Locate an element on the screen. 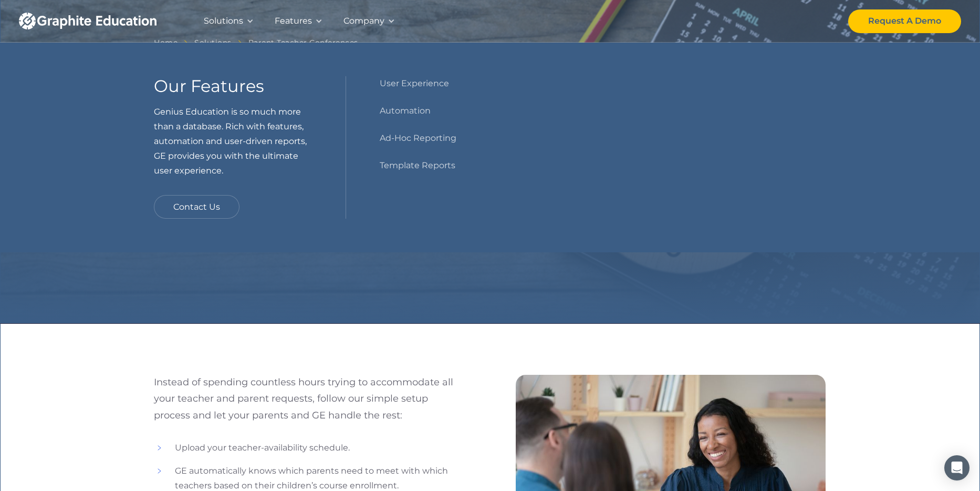 Image resolution: width=980 pixels, height=491 pixels. a: Request A Demo is located at coordinates (904, 21).